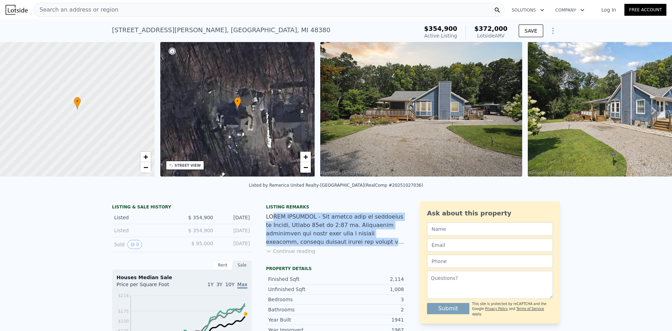 This screenshot has width=672, height=331. What do you see at coordinates (370, 299) in the screenshot?
I see `div: 3` at bounding box center [370, 299].